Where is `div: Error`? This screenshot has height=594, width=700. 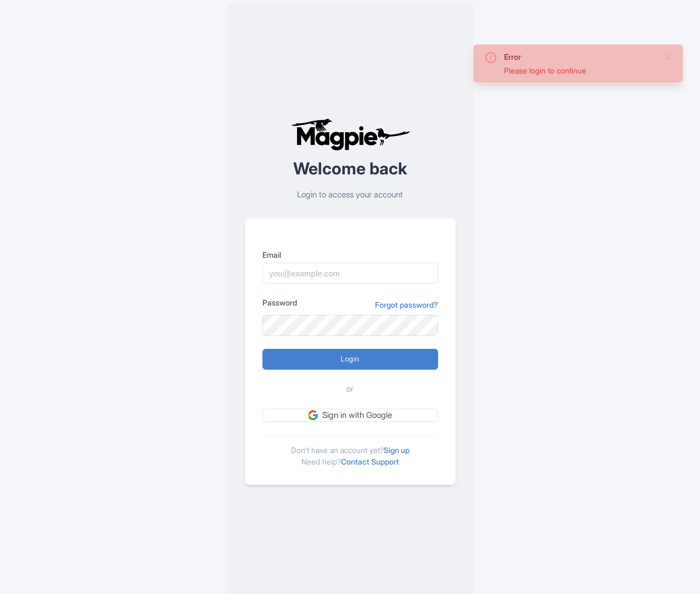
div: Error is located at coordinates (580, 56).